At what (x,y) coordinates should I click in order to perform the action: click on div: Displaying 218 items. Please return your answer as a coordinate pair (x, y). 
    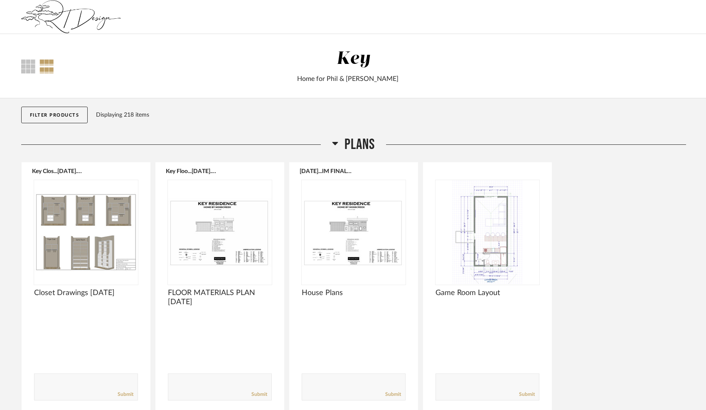
    Looking at the image, I should click on (389, 115).